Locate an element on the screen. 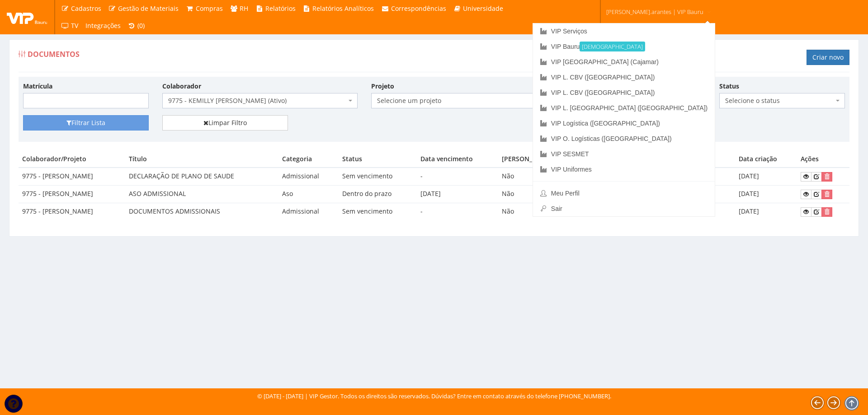  a: TV is located at coordinates (69, 26).